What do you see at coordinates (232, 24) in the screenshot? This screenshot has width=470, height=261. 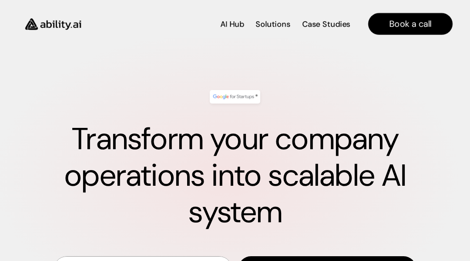 I see `p: AI Hub` at bounding box center [232, 24].